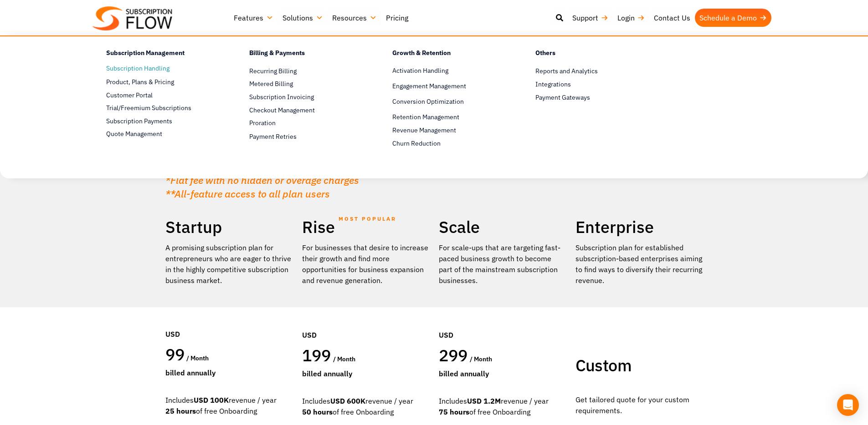 This screenshot has height=425, width=868. What do you see at coordinates (591, 71) in the screenshot?
I see `a: Reports and Analytics` at bounding box center [591, 71].